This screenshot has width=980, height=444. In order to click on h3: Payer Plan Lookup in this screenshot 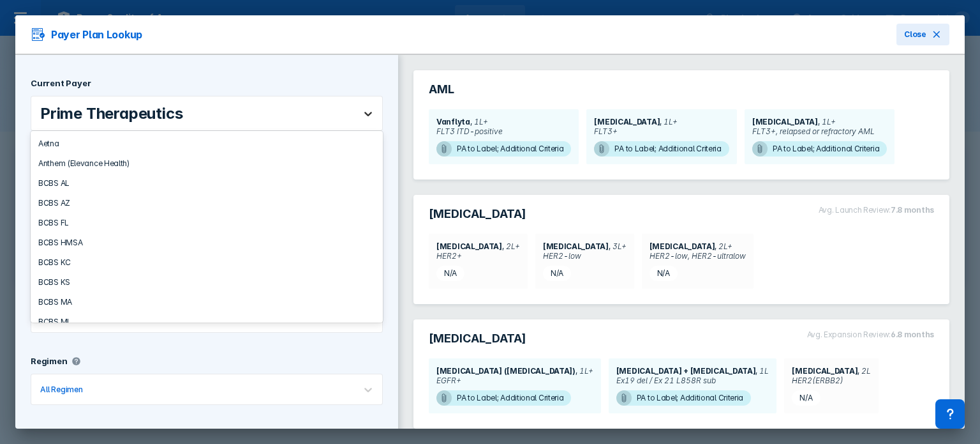, I will do `click(86, 34)`.